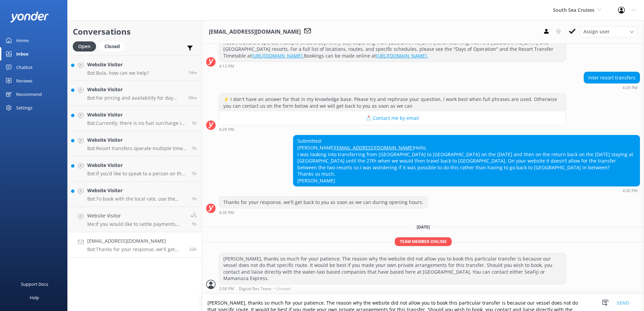  Describe the element at coordinates (34, 298) in the screenshot. I see `div: Help` at that location.